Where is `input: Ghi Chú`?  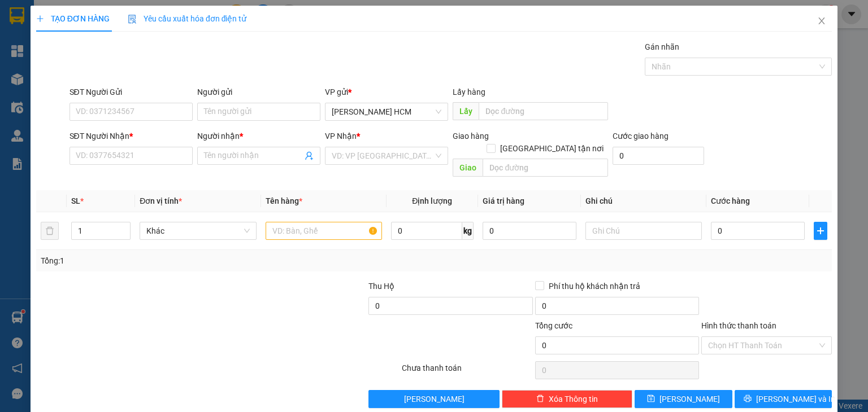
input: Ghi Chú is located at coordinates (643, 231).